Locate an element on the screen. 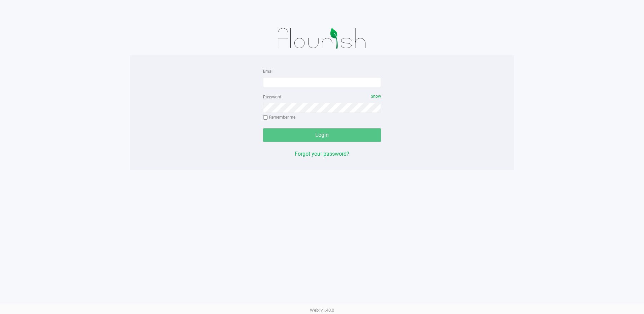 The height and width of the screenshot is (314, 644). label: Email is located at coordinates (268, 72).